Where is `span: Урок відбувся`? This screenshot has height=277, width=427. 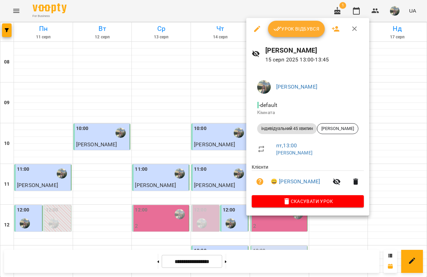
span: Урок відбувся is located at coordinates (297, 29).